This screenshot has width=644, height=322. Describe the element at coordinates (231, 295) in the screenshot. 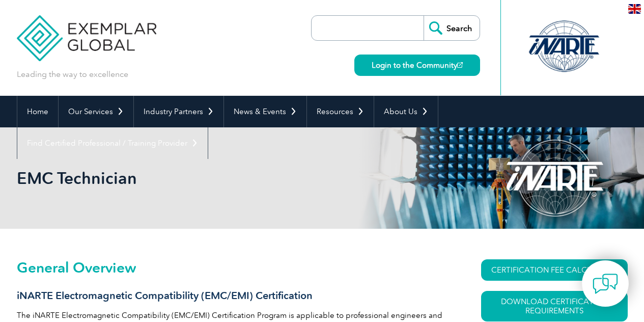

I see `h3: iNARTE Electromagnetic Compatibility (EMC/EMI) Certification` at that location.